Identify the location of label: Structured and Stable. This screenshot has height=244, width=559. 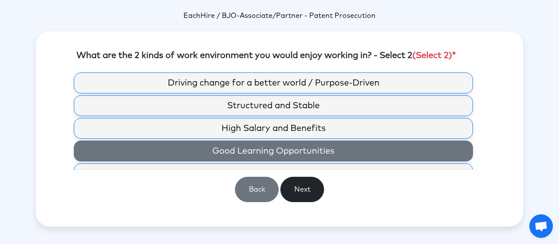
(274, 106).